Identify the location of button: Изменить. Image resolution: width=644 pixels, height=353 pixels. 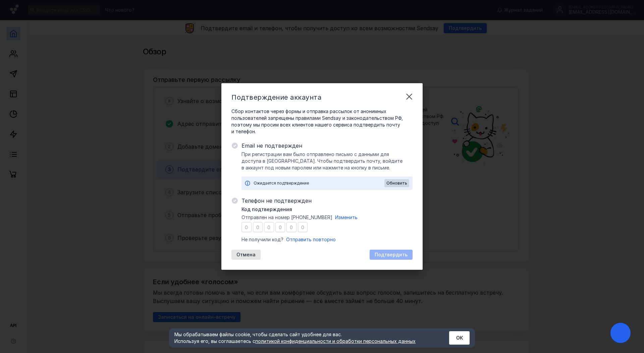
(346, 217).